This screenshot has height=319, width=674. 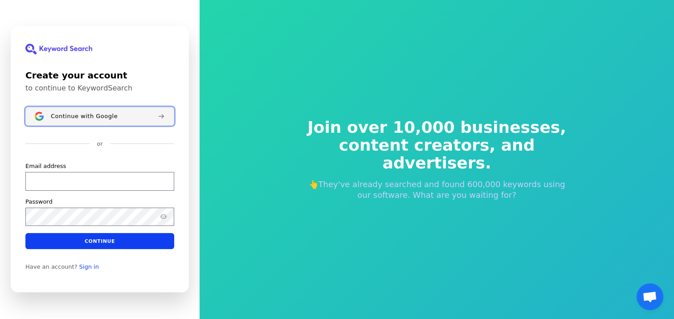 I want to click on p: or, so click(x=99, y=144).